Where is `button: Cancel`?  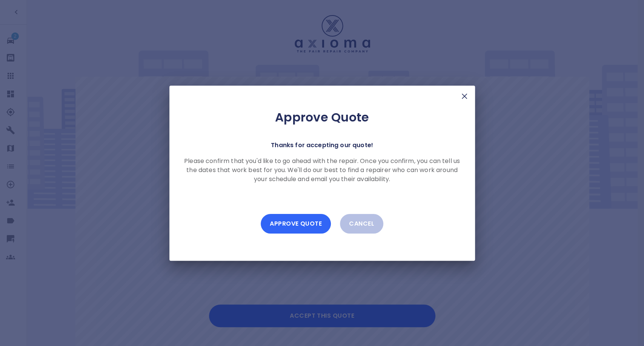
button: Cancel is located at coordinates (361, 224).